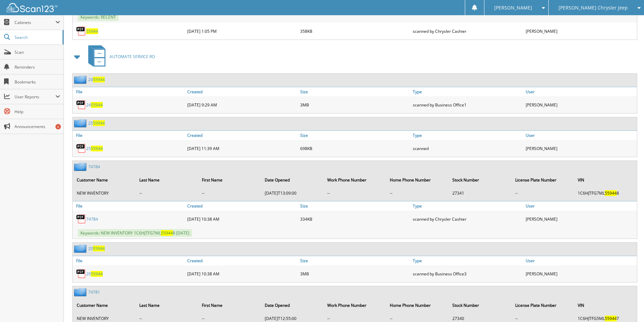 The image size is (644, 322). I want to click on td: 1C6HJTFG7ML 8, so click(605, 193).